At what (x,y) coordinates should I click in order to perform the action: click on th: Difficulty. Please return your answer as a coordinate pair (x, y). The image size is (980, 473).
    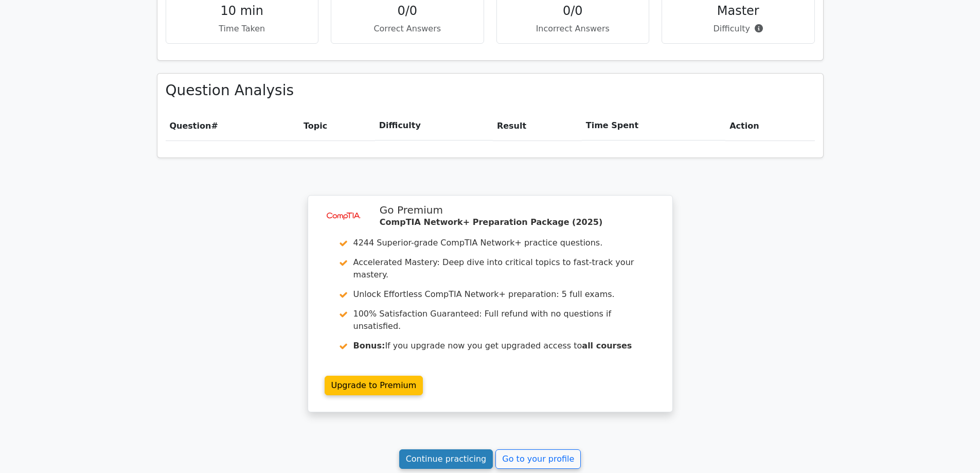
    Looking at the image, I should click on (434, 126).